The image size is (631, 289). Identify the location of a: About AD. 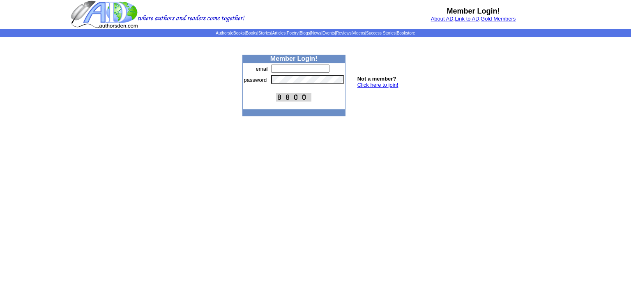
(442, 18).